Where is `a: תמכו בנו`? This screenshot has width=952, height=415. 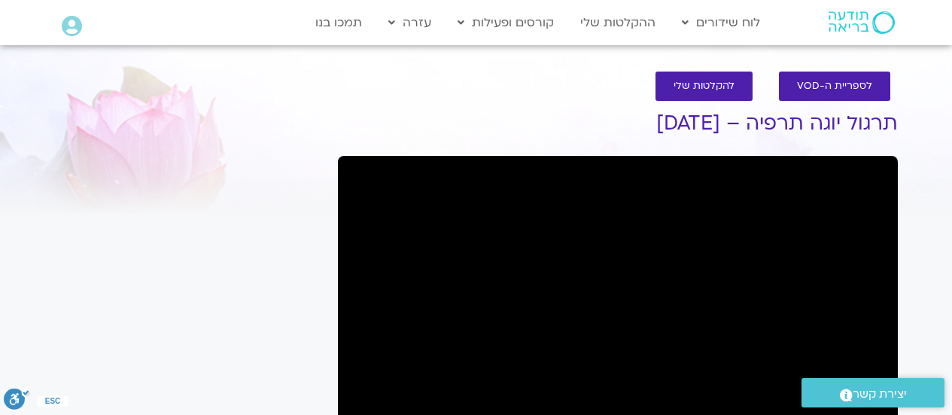
a: תמכו בנו is located at coordinates (339, 23).